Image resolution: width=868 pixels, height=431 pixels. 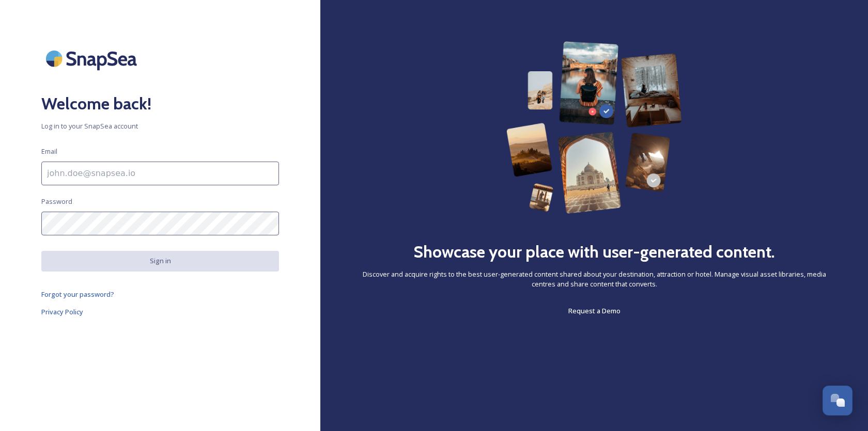 I want to click on img: SnapSea Logo, so click(x=93, y=58).